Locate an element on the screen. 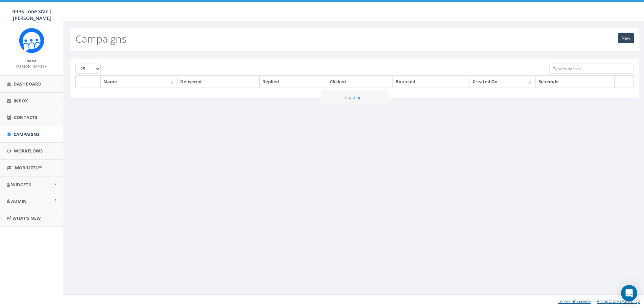 This screenshot has width=644, height=308. span: Admin is located at coordinates (19, 201).